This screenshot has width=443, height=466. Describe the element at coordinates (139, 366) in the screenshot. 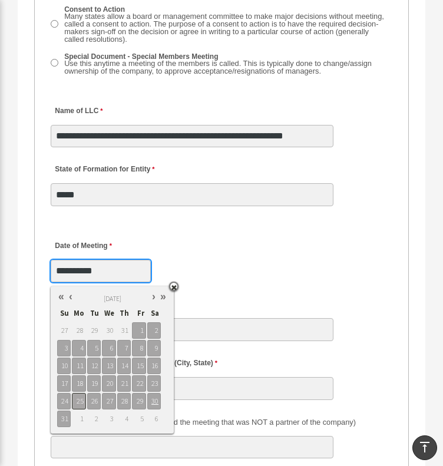

I see `span: 15` at that location.